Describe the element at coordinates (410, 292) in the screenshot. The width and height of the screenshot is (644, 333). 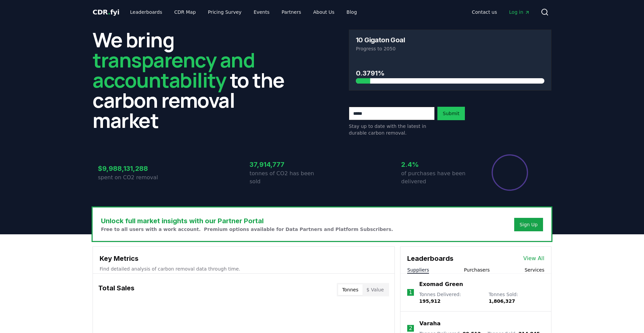
I see `p: 1` at that location.